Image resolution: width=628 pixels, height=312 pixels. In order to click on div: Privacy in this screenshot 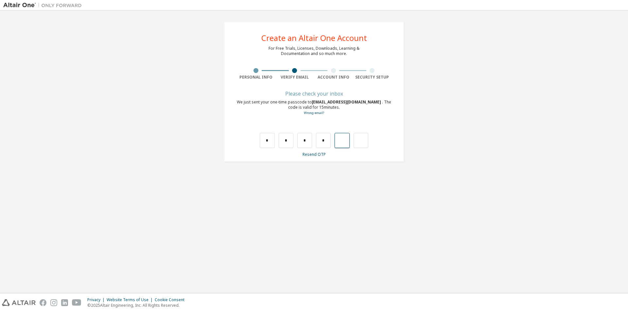, I will do `click(97, 299)`.